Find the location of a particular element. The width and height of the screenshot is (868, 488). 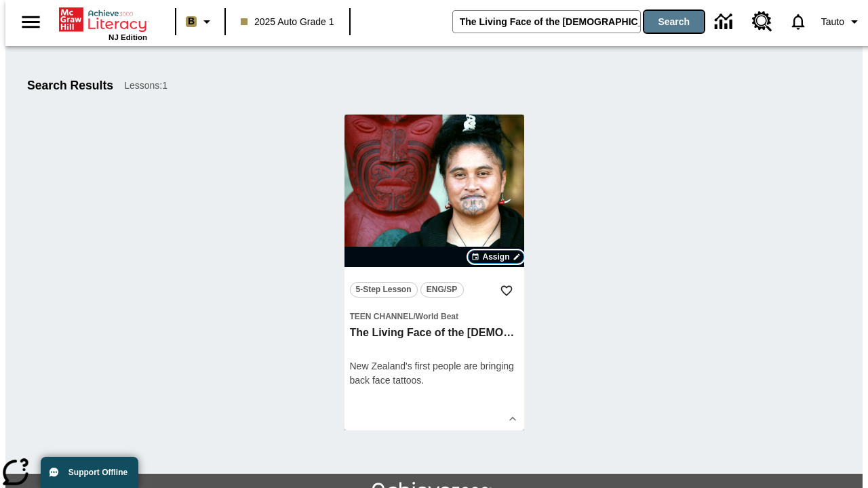

span: 2025 Auto Grade 1 is located at coordinates (288, 21).